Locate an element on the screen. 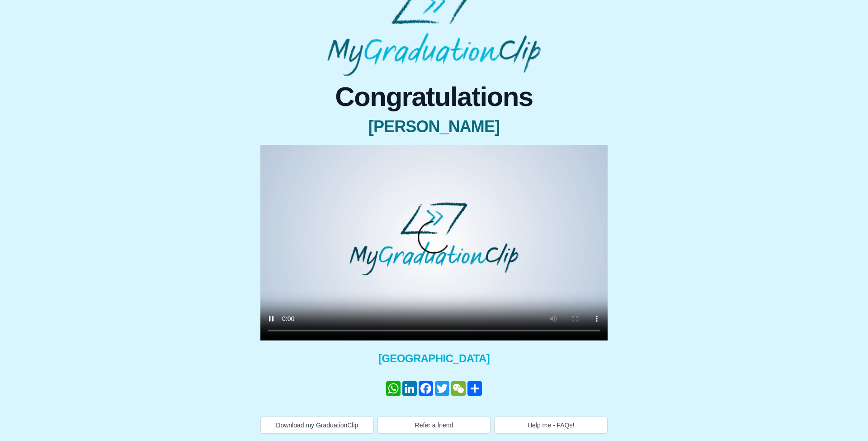 This screenshot has width=868, height=441. a: Facebook is located at coordinates (426, 388).